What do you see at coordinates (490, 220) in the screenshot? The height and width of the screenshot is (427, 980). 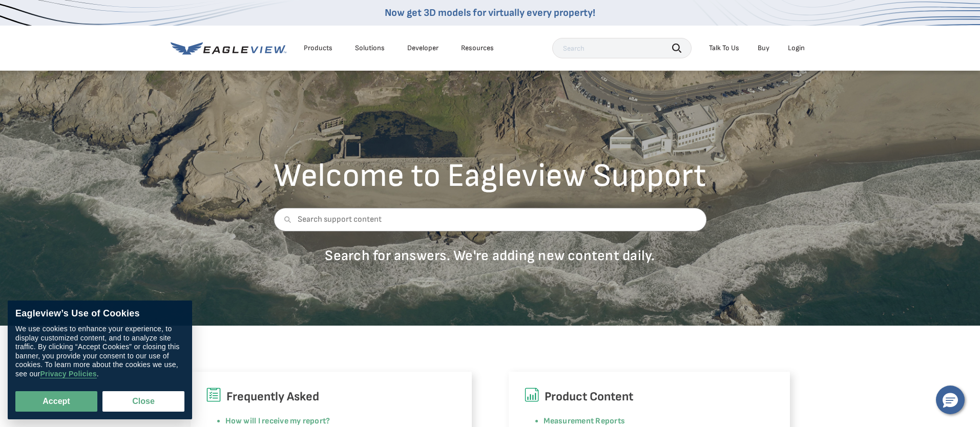 I see `input: Search support content` at bounding box center [490, 220].